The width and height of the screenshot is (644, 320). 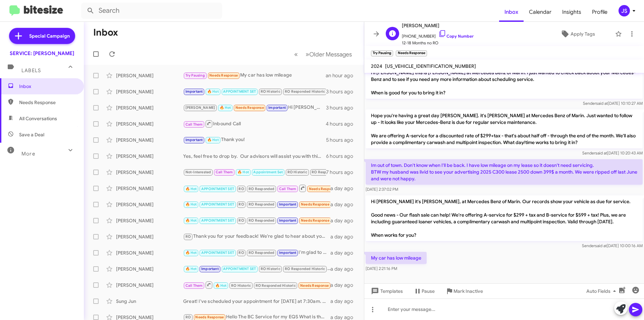 What do you see at coordinates (456, 36) in the screenshot?
I see `a: Copy Number` at bounding box center [456, 36].